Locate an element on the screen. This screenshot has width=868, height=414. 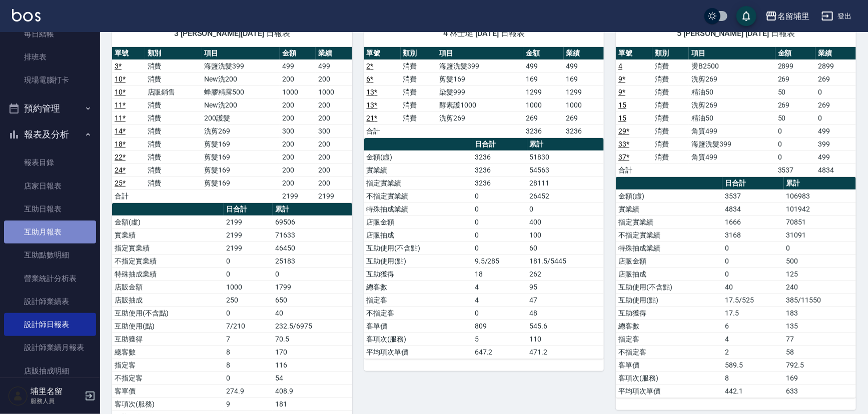
th: 項目 is located at coordinates (732, 53).